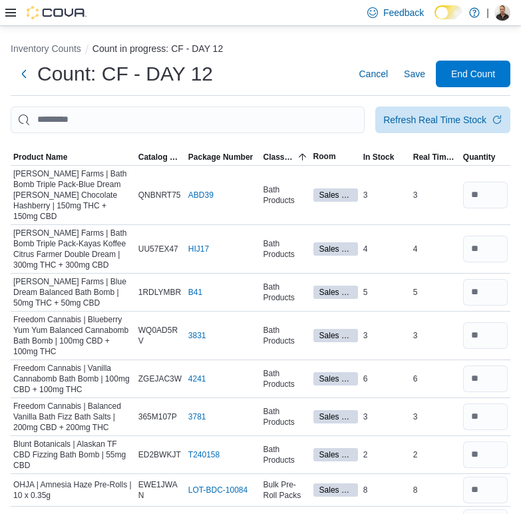 This screenshot has width=521, height=514. What do you see at coordinates (73, 336) in the screenshot?
I see `span: Freedom Cannabis | Blueberry Yum Yum Balanced Cannabomb Bath Bomb | 100mg CBD + 100mg THC` at bounding box center [73, 336].